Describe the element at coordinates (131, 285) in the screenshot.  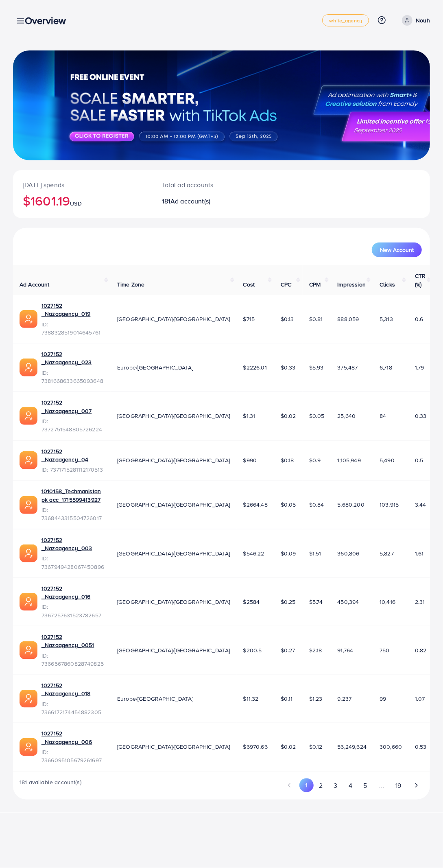
I see `span: Time Zone` at that location.